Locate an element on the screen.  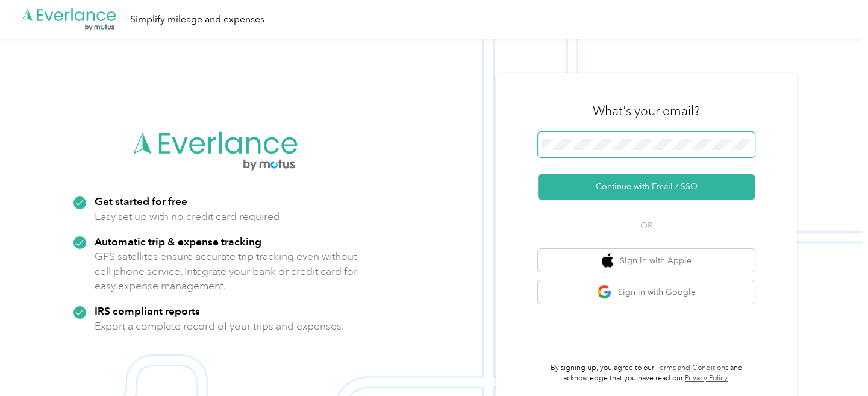
p: By signing up, you agree to our and acknowledge that you have read our . is located at coordinates (646, 373).